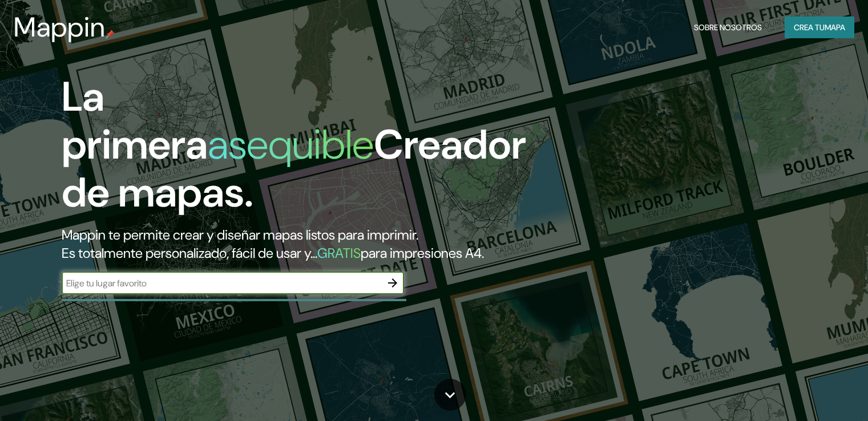 The height and width of the screenshot is (421, 868). What do you see at coordinates (728, 28) in the screenshot?
I see `font: Sobre nosotros` at bounding box center [728, 28].